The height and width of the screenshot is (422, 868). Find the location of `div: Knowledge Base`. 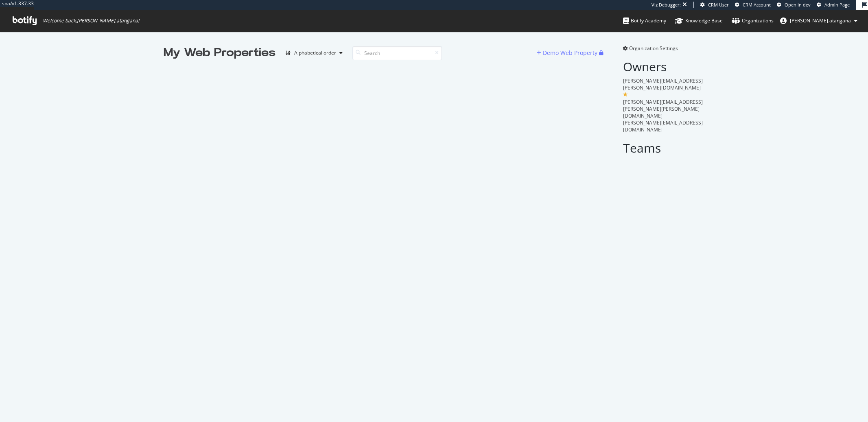

div: Knowledge Base is located at coordinates (699, 21).